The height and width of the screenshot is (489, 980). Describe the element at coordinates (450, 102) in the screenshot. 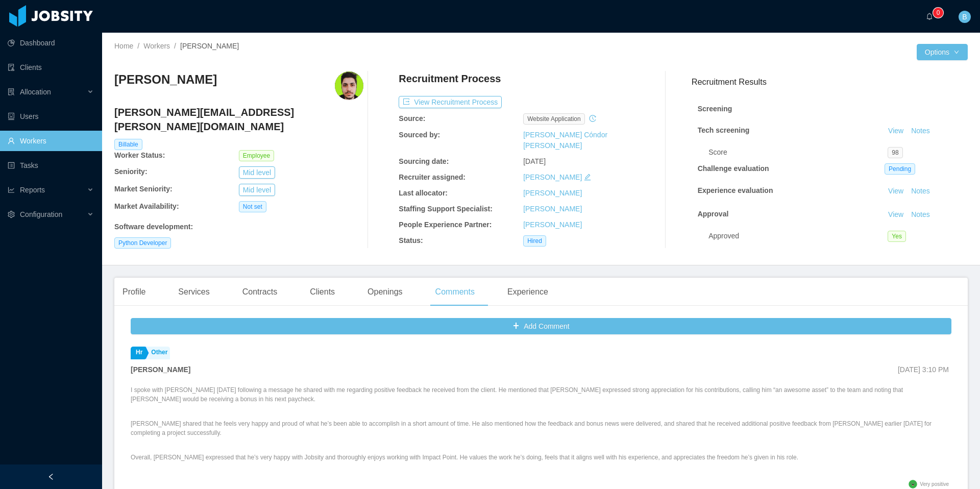

I see `a: icon: exportView Recruitment Process` at that location.